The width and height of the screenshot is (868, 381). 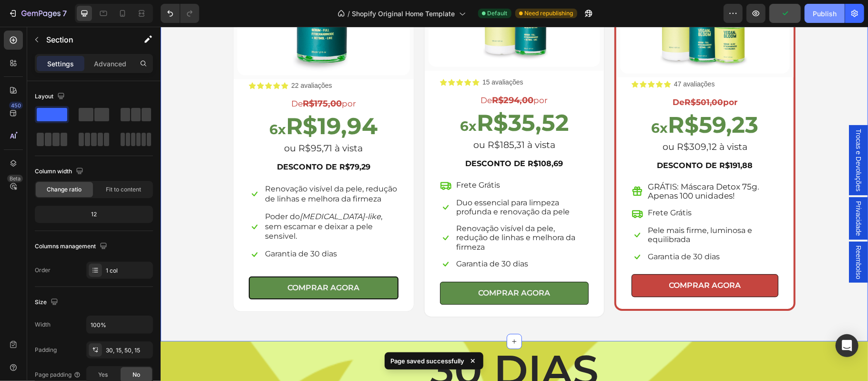 I want to click on div: 30, 15, 50, 15, so click(x=128, y=350).